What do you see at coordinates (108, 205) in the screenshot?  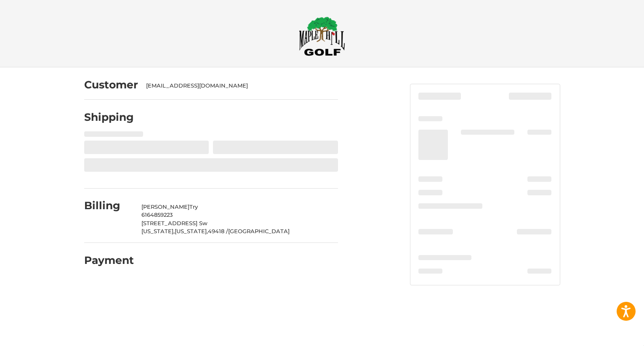 I see `h2: Billing` at bounding box center [108, 205].